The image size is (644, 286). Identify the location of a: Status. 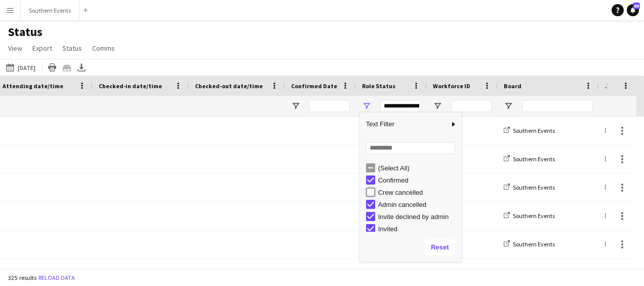
(72, 48).